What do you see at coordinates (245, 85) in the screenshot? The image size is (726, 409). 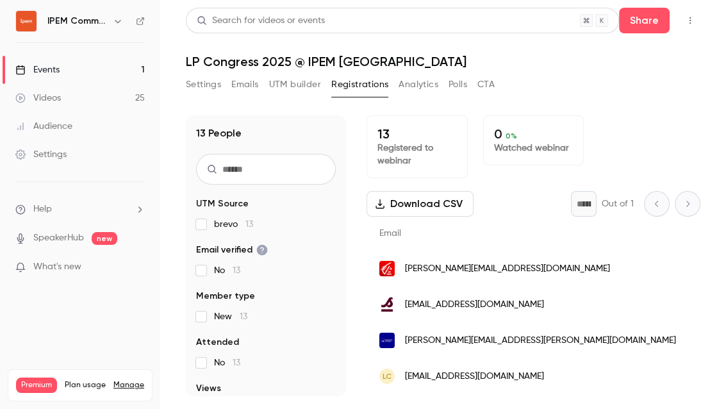 I see `button: Emails` at bounding box center [245, 85].